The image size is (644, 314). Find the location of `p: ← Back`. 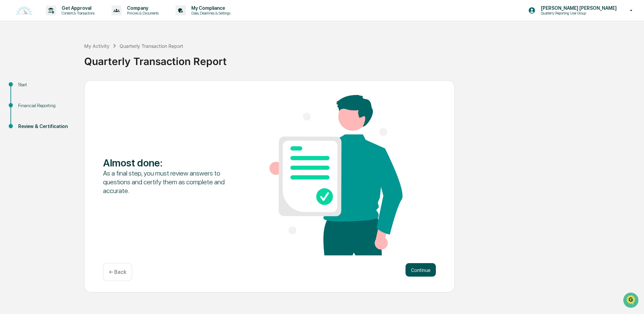

p: ← Back is located at coordinates (118, 272).